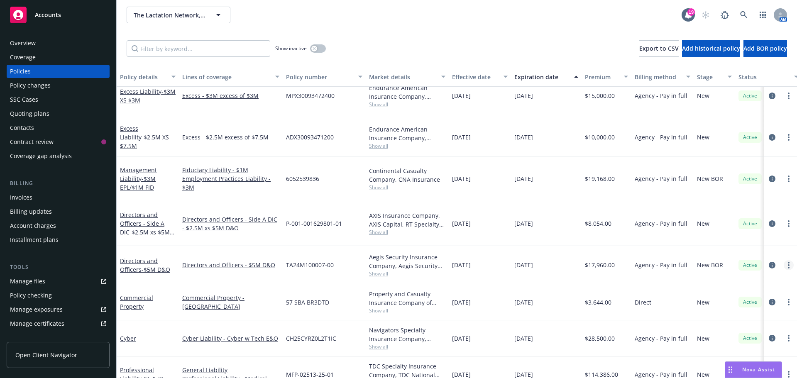 The width and height of the screenshot is (797, 378). What do you see at coordinates (58, 281) in the screenshot?
I see `a: Manage files` at bounding box center [58, 281].